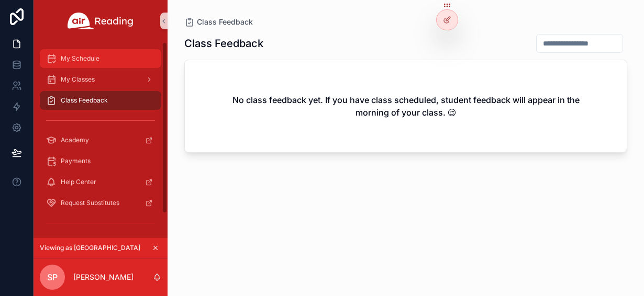 The width and height of the screenshot is (644, 296). I want to click on span: My Classes, so click(77, 79).